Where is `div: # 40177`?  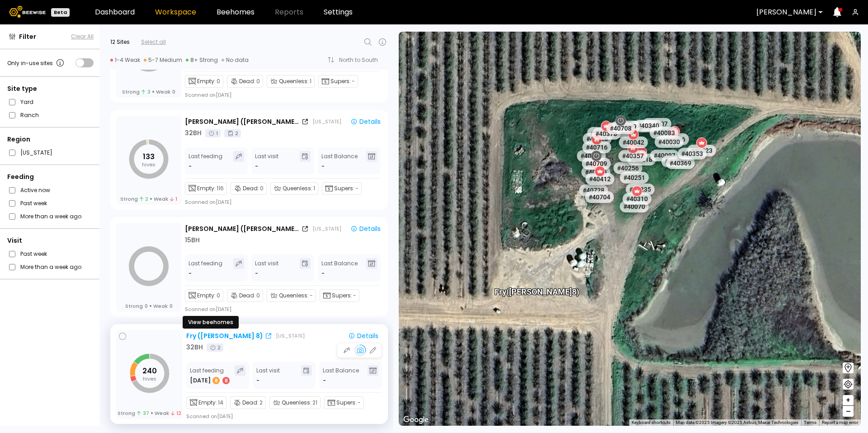
div: # 40177 is located at coordinates (591, 156).